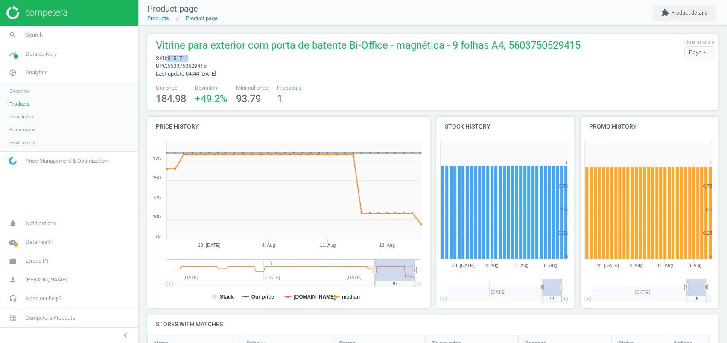 Image resolution: width=727 pixels, height=343 pixels. I want to click on i: extension, so click(665, 13).